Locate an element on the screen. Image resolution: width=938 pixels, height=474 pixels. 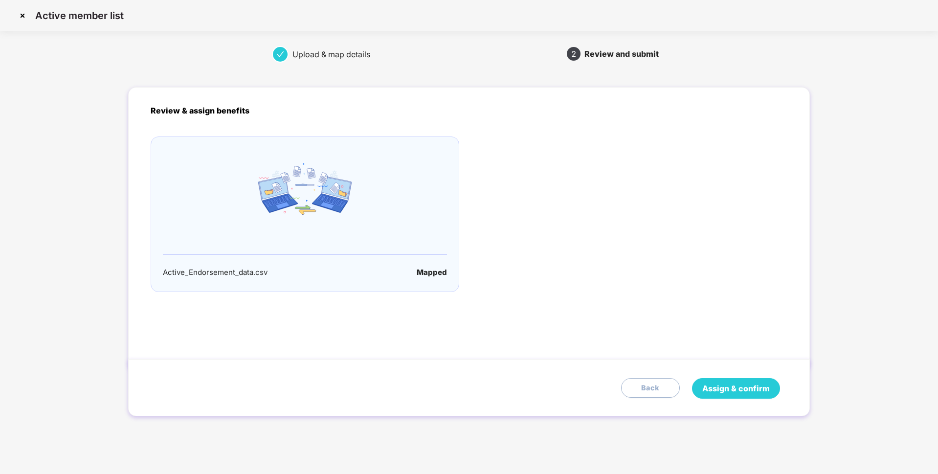
p: Review & assign benefits is located at coordinates (469, 111).